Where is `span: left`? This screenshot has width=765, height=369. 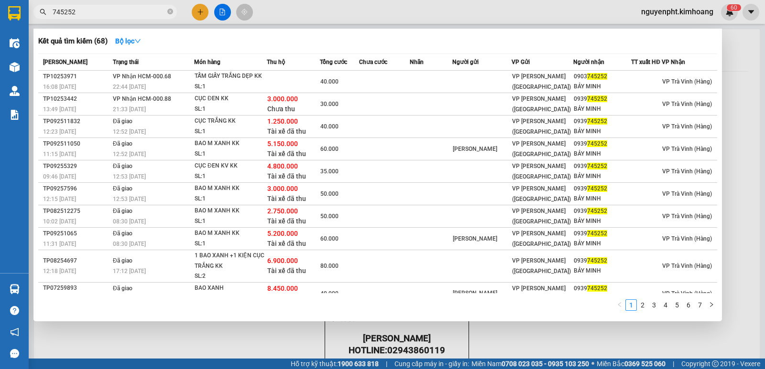
span: left is located at coordinates (619, 305).